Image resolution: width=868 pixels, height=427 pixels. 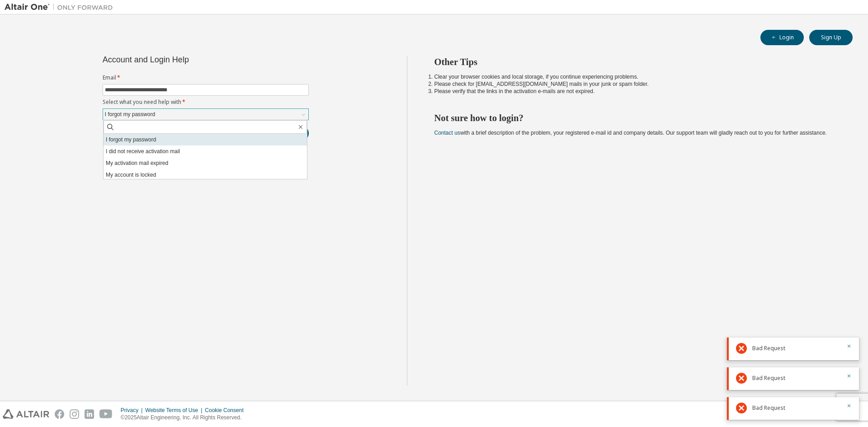 I want to click on img: altair_logo.svg, so click(x=26, y=414).